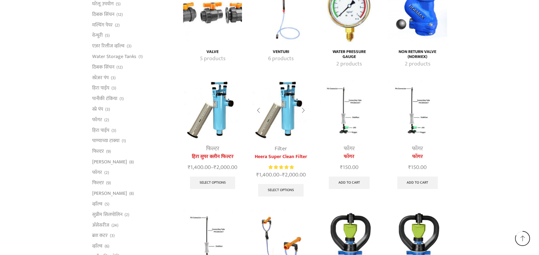 The width and height of the screenshot is (539, 255). I want to click on mark: 5 products, so click(213, 59).